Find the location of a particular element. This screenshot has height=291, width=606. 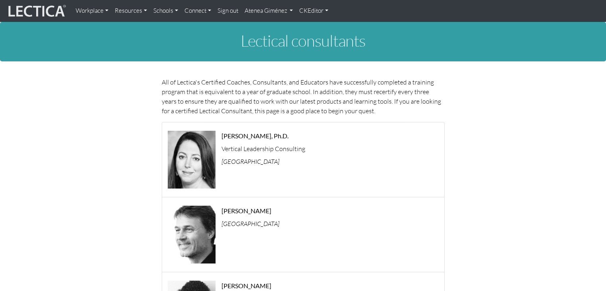

a: Workplace is located at coordinates (92, 11).